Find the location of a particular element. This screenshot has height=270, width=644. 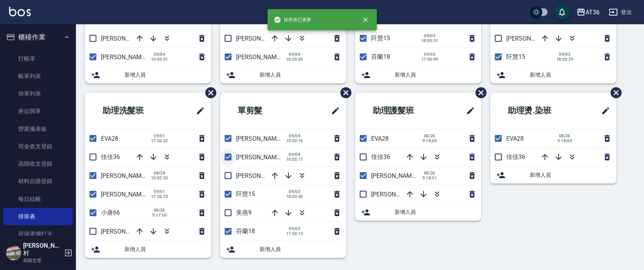

h2: 助理燙.染班 is located at coordinates (538, 111).